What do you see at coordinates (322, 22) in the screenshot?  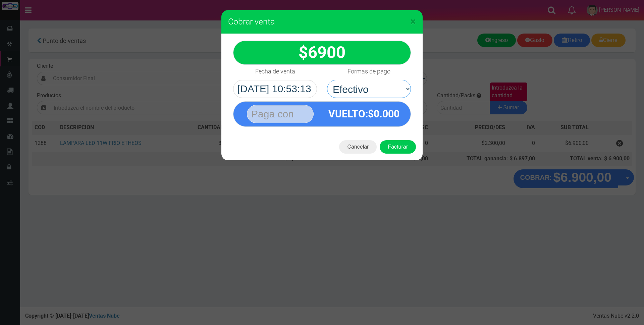 I see `h3: Cobrar venta` at bounding box center [322, 22].